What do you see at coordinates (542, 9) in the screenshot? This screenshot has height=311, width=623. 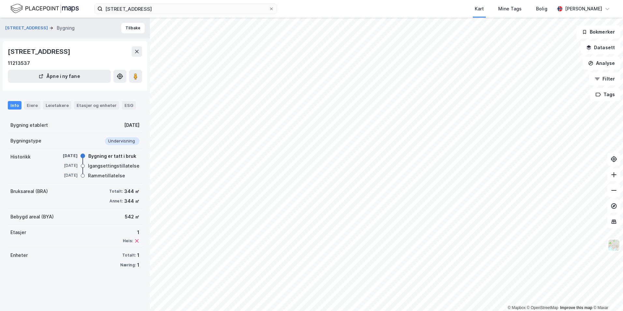 I see `div: Bolig` at bounding box center [542, 9].